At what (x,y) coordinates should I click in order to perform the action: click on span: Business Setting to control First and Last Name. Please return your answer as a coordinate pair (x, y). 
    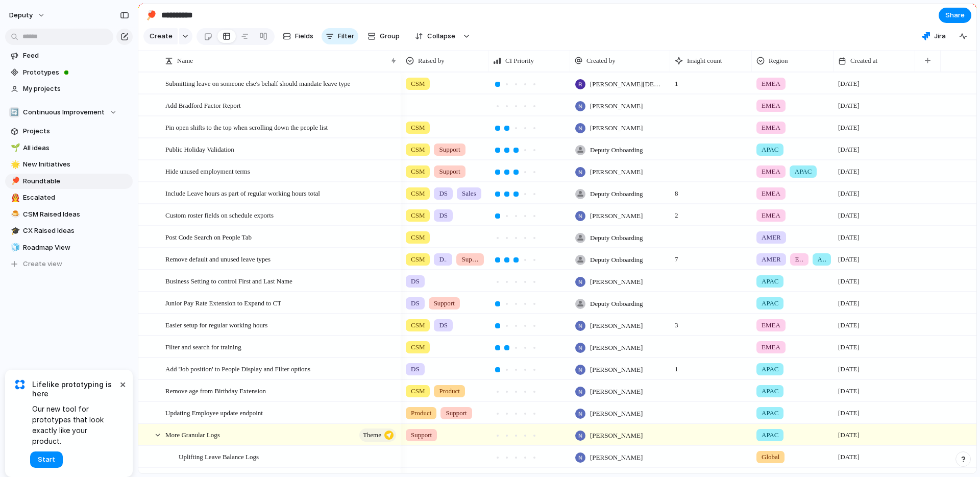
    Looking at the image, I should click on (229, 281).